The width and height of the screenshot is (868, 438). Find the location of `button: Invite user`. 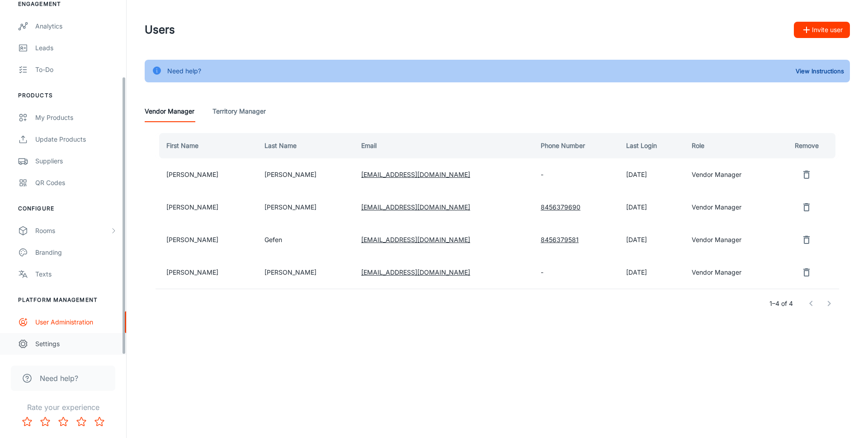

button: Invite user is located at coordinates (822, 30).